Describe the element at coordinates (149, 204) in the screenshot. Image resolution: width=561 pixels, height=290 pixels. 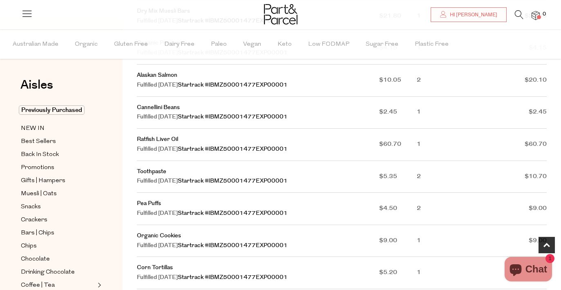
I see `a: Pea Puffs` at that location.